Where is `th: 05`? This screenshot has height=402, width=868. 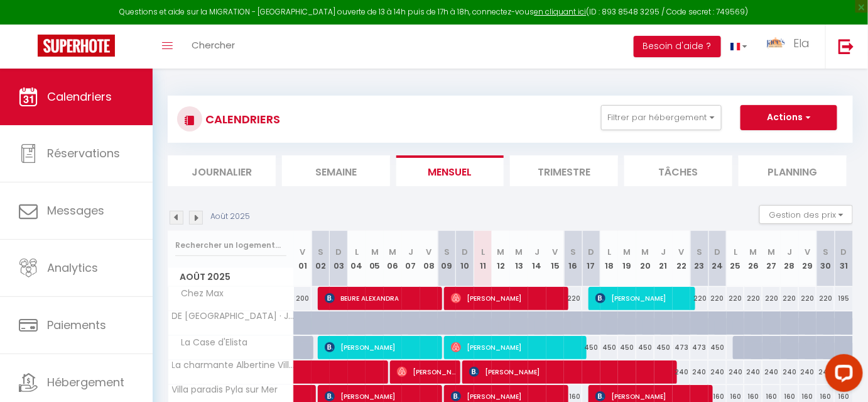 th: 05 is located at coordinates (375, 258).